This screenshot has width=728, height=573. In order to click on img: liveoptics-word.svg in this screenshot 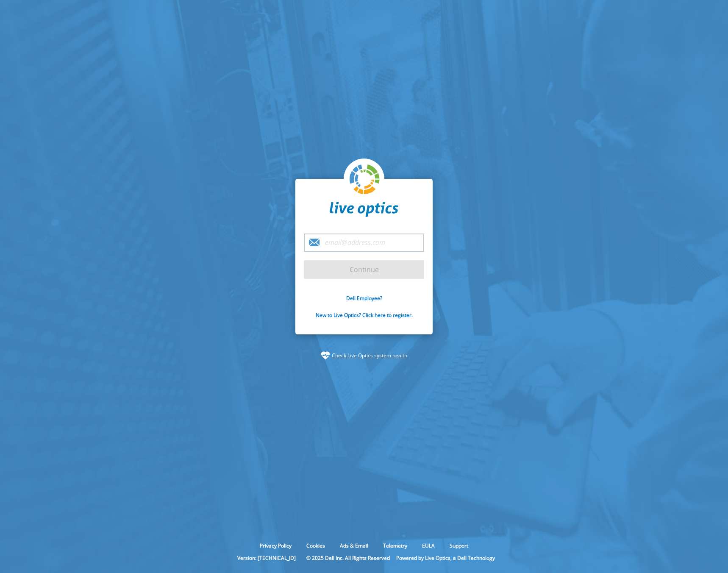, I will do `click(364, 209)`.